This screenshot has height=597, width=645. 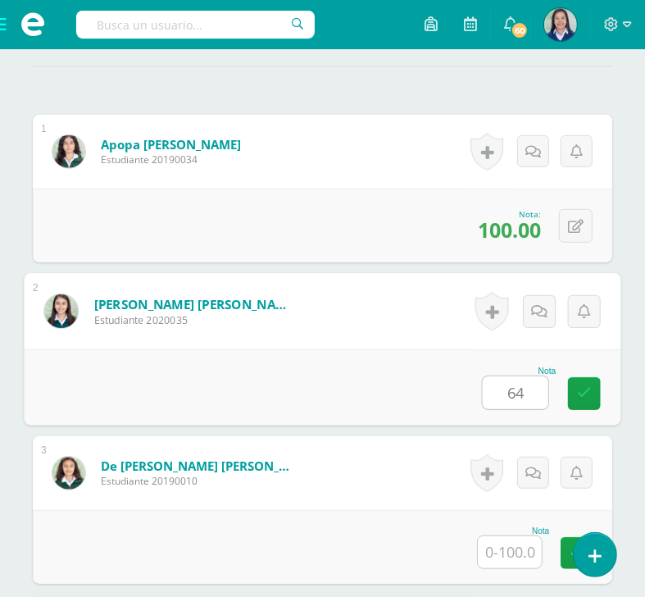 I want to click on img: e484bfb8fca8785d6216b8c16235e2c5.png, so click(x=69, y=152).